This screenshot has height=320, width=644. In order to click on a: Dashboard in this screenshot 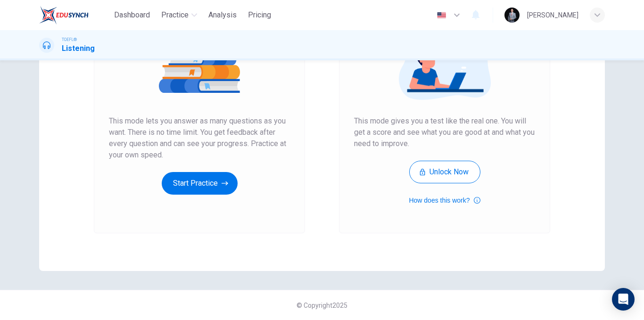, I will do `click(132, 15)`.